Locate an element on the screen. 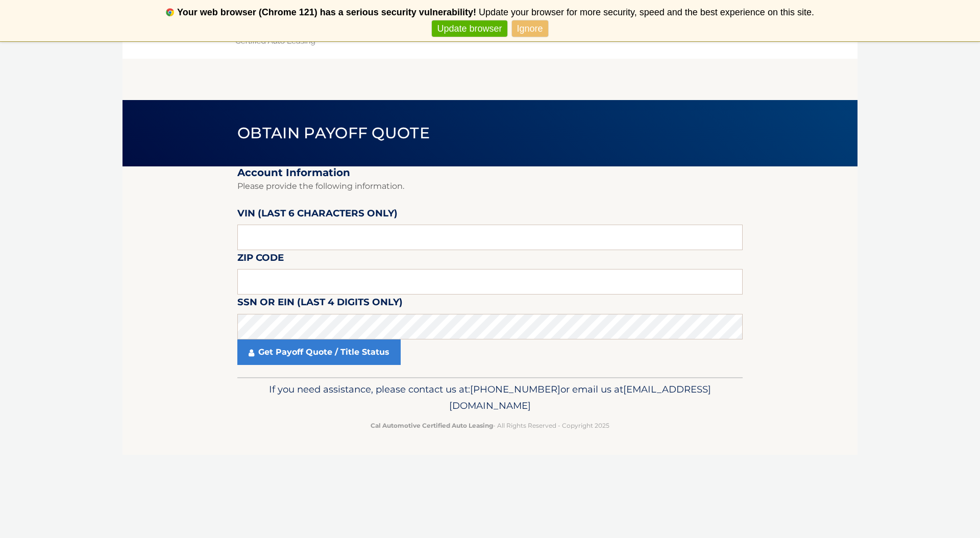  label: VIN (last 6 characters only) is located at coordinates (318, 215).